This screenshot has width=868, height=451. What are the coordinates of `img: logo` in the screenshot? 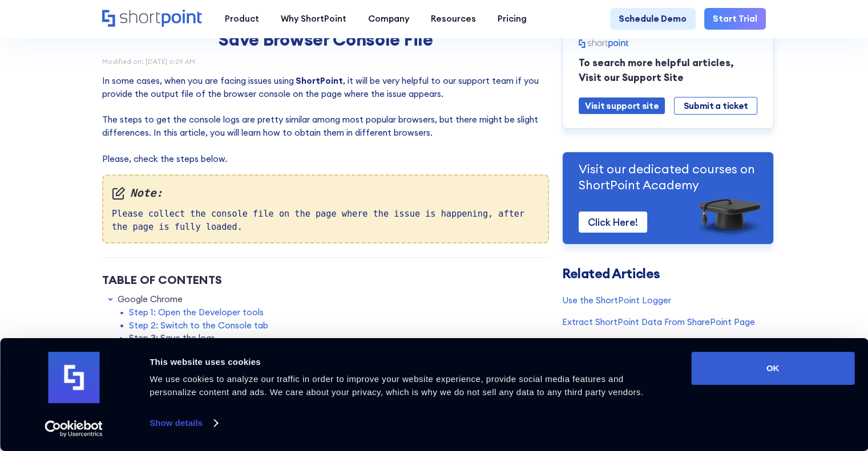 It's located at (74, 377).